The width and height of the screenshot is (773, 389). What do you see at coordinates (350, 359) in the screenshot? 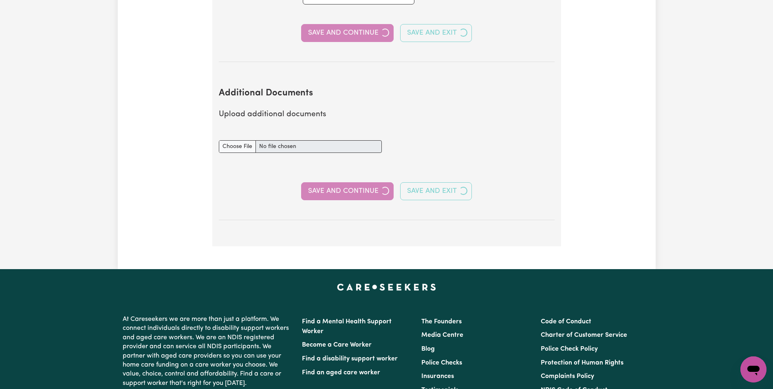
I see `a: Find a disability support worker` at bounding box center [350, 359].